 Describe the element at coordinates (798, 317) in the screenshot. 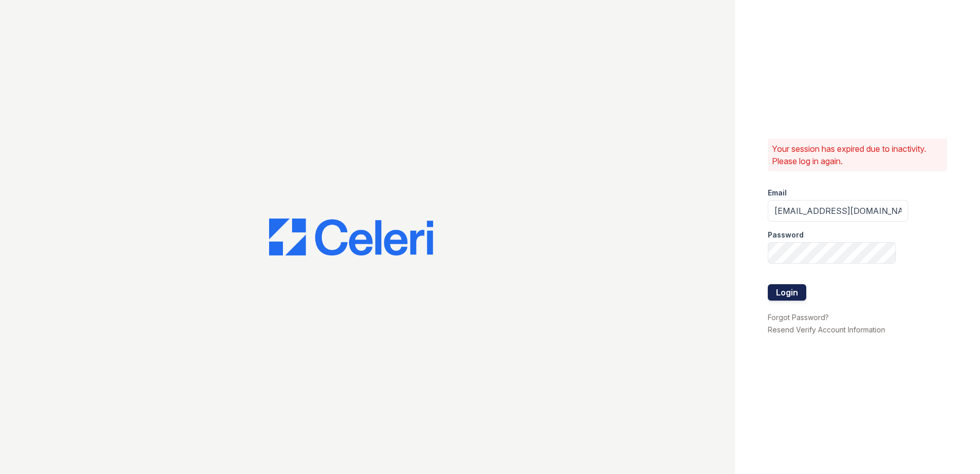

I see `a: Forgot Password?` at that location.